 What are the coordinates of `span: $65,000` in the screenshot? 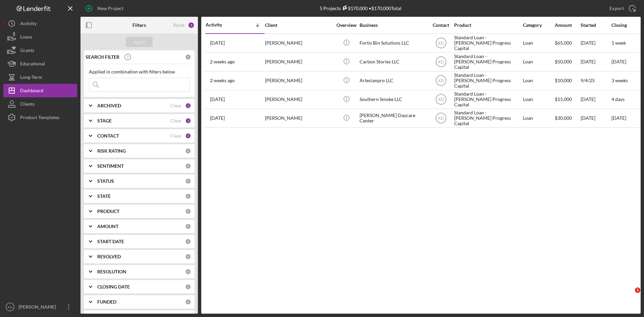 It's located at (564, 43).